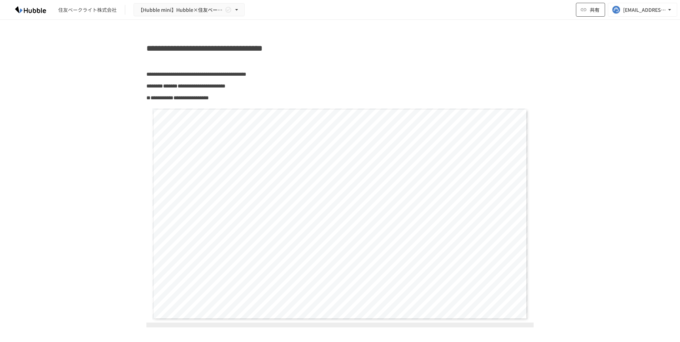  What do you see at coordinates (340, 214) in the screenshot?
I see `div: Page 1` at bounding box center [340, 214].